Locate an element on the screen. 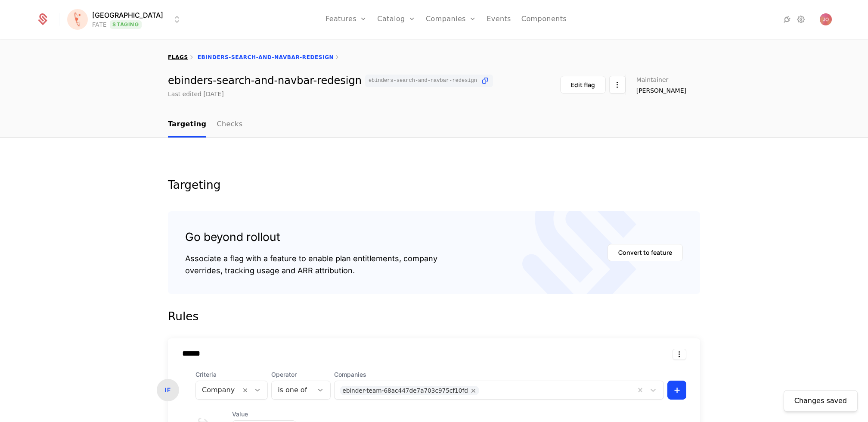  div: Changes saved is located at coordinates (821, 400).